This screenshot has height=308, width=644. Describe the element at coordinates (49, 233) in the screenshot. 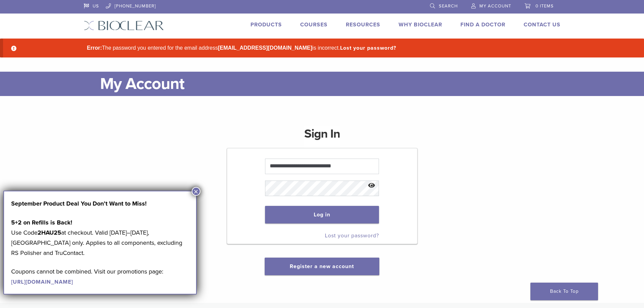

I see `strong: 2HAU25` at that location.